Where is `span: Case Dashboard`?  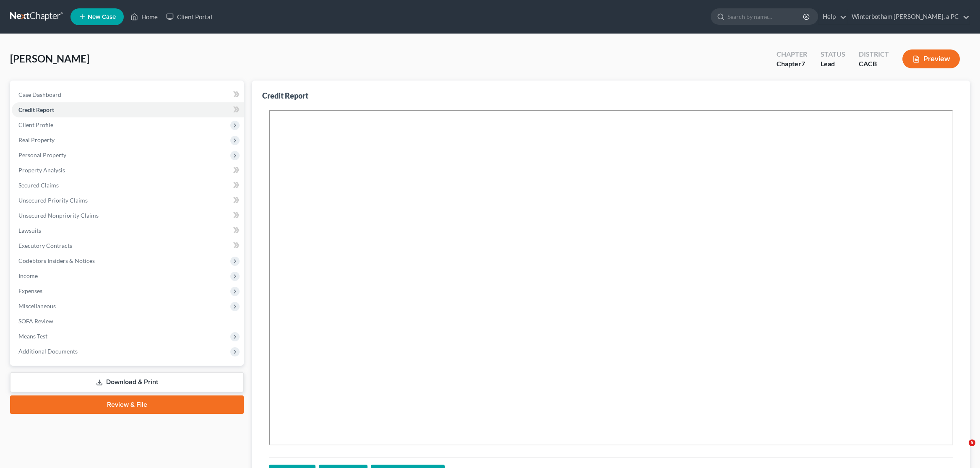
span: Case Dashboard is located at coordinates (40, 95).